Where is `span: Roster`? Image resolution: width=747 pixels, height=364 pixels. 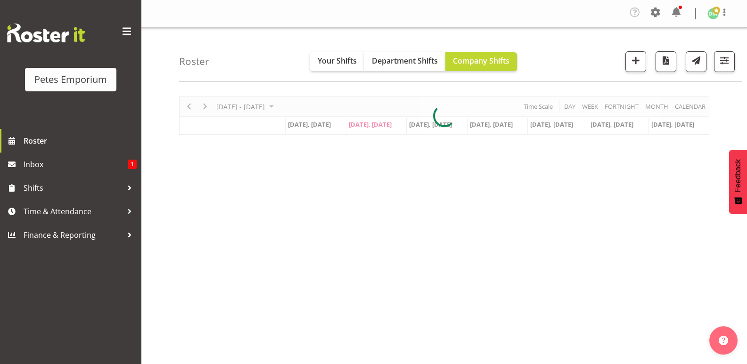
span: Roster is located at coordinates (80, 141).